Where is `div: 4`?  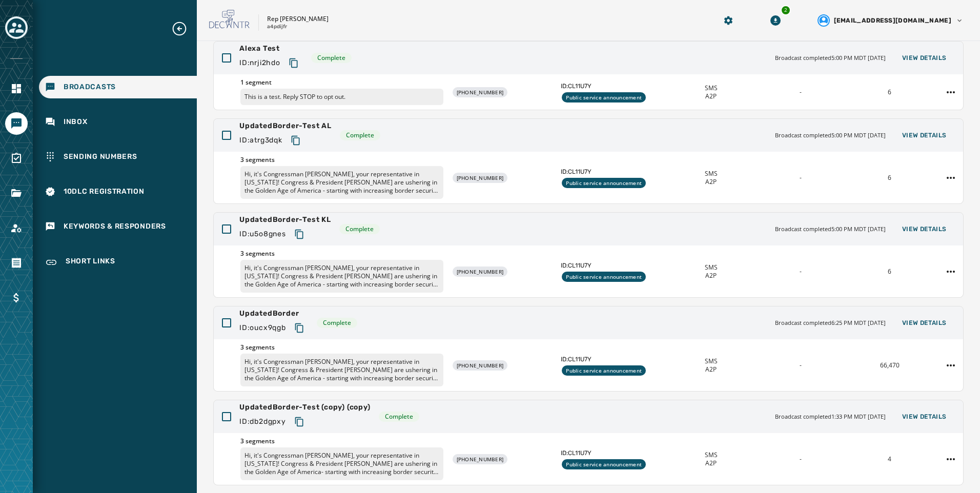 div: 4 is located at coordinates (889, 458).